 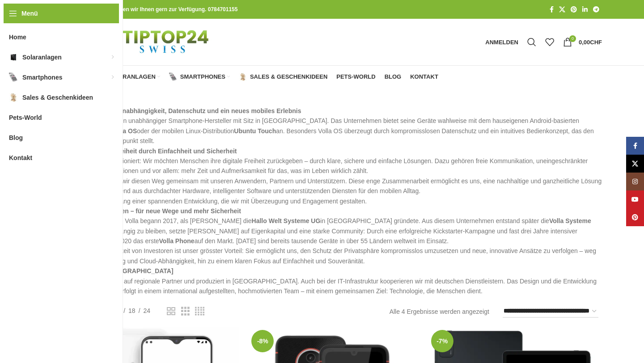 I want to click on span: 18, so click(x=132, y=311).